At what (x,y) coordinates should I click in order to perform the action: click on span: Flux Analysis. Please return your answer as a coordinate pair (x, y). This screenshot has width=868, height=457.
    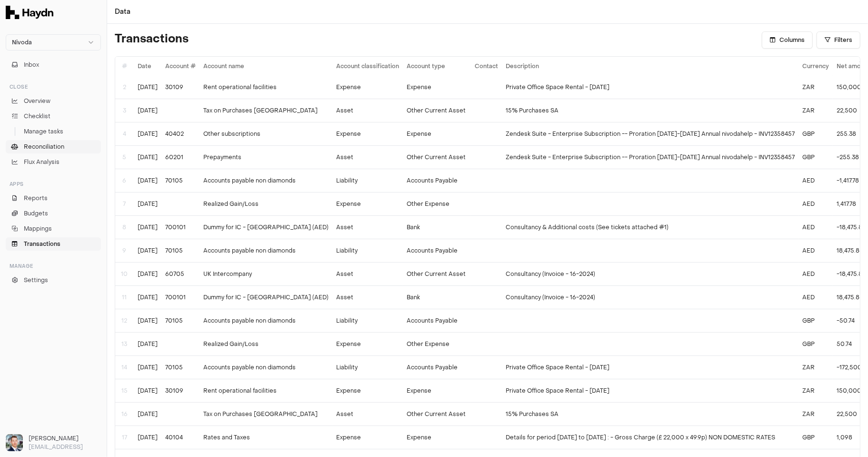
    Looking at the image, I should click on (42, 162).